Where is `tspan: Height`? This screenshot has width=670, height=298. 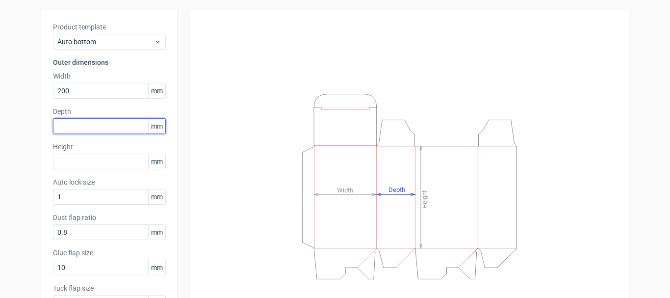
tspan: Height is located at coordinates (425, 199).